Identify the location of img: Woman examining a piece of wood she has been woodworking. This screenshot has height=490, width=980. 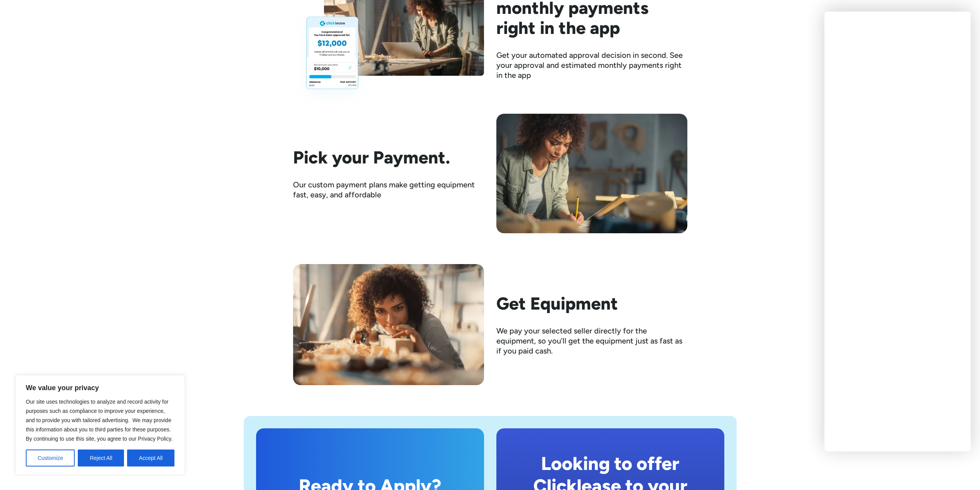
(389, 325).